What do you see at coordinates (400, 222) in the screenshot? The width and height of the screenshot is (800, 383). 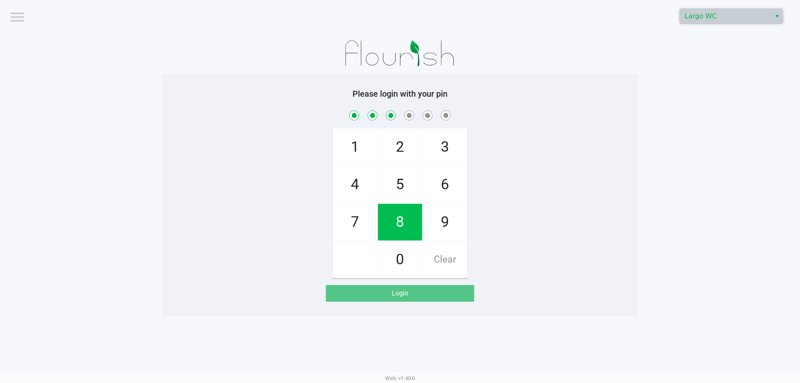 I see `span: 8` at bounding box center [400, 222].